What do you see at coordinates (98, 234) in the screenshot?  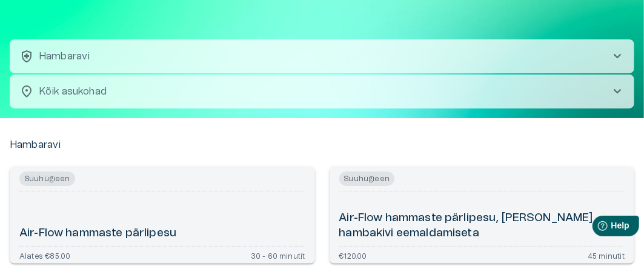 I see `h6: Air-Flow hammaste pärlipesu` at bounding box center [98, 234].